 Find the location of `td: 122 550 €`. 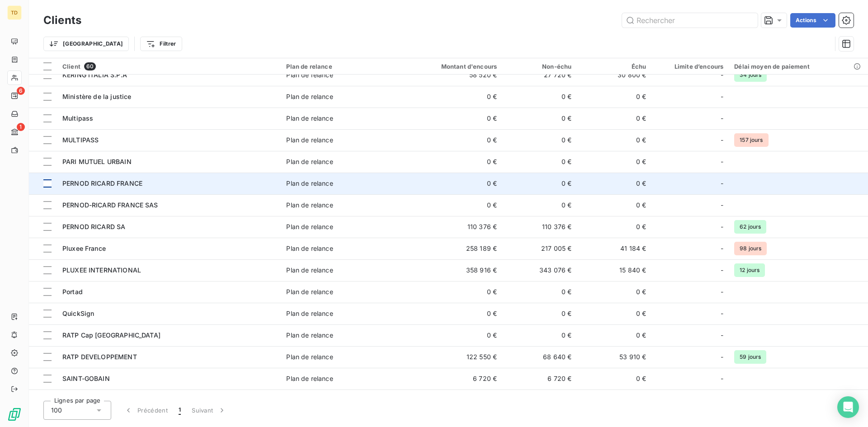

td: 122 550 € is located at coordinates (452, 357).